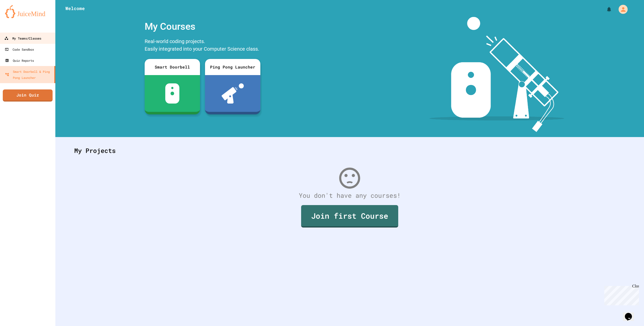  I want to click on div: Code Sandbox, so click(19, 49).